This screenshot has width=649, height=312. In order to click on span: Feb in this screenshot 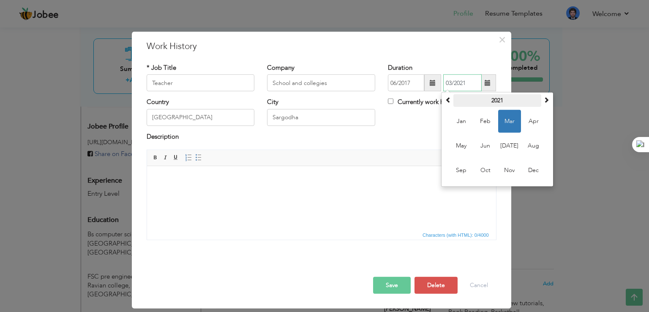, I will do `click(486, 121)`.